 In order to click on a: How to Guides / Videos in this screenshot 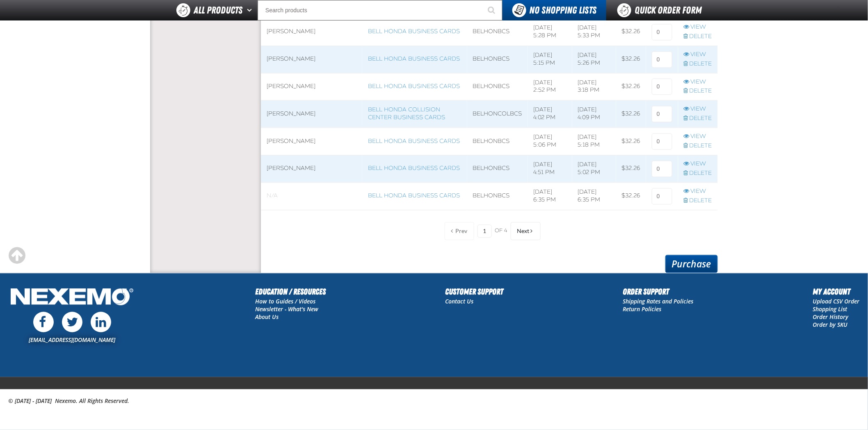, I will do `click(285, 302)`.